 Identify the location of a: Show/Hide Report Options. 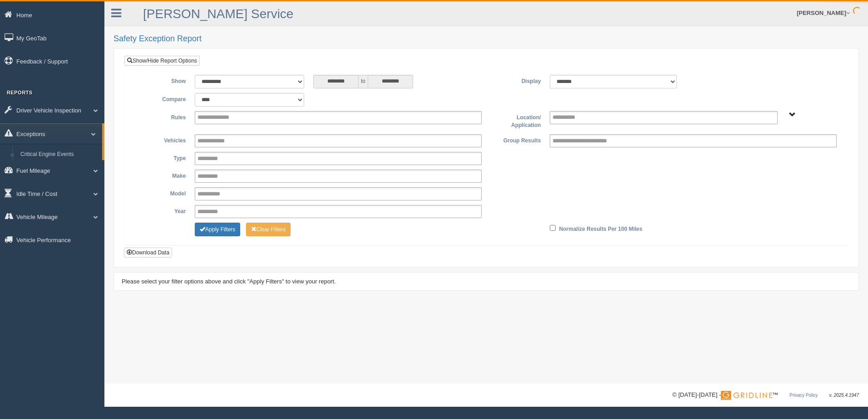
(162, 61).